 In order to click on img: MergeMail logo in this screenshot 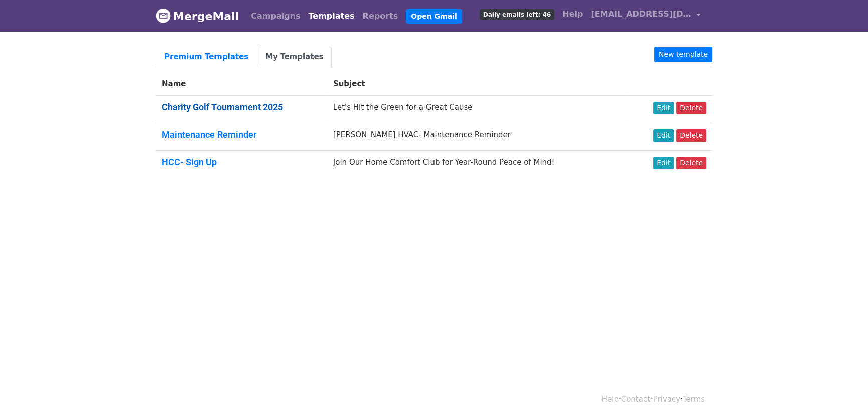, I will do `click(164, 16)`.